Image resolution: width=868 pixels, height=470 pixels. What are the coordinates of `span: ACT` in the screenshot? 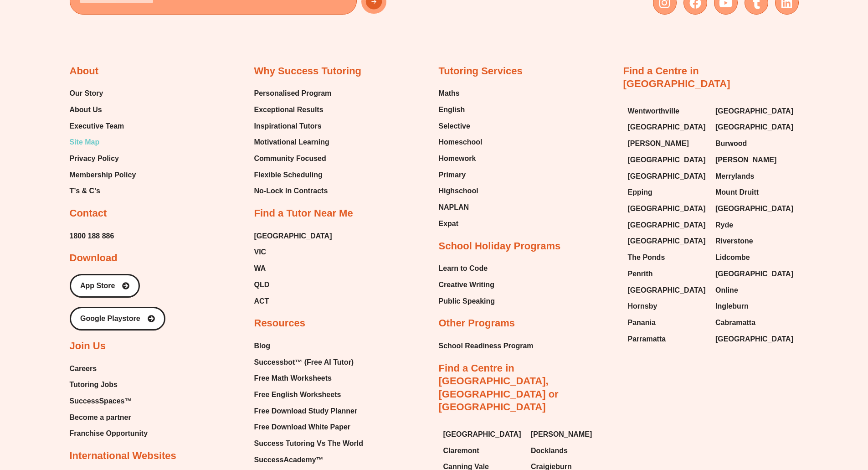 It's located at (262, 301).